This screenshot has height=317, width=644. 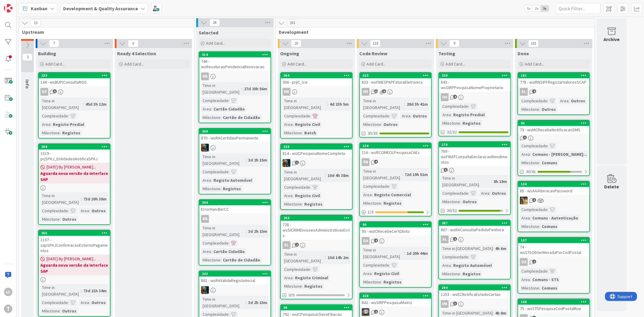 What do you see at coordinates (235, 210) in the screenshot?
I see `div: ErrorHandlerCC` at bounding box center [235, 210].